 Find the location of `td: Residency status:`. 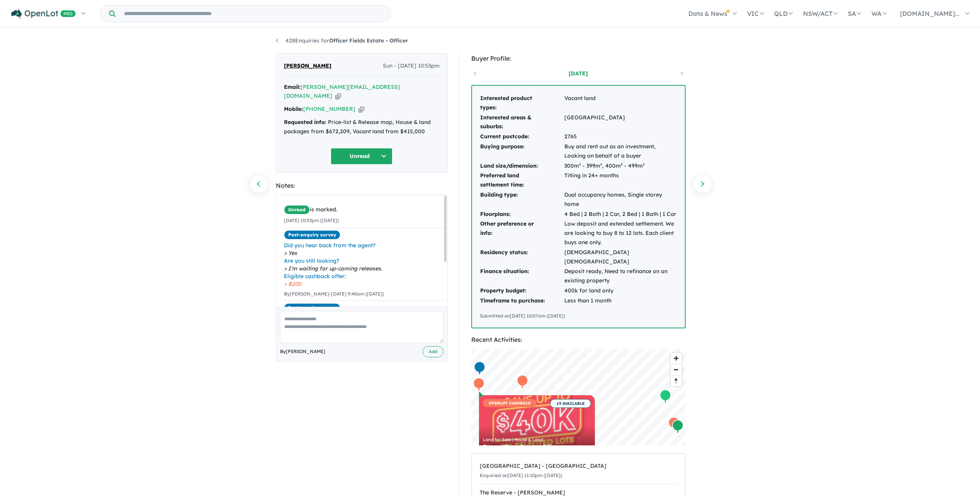

td: Residency status: is located at coordinates (522, 257).